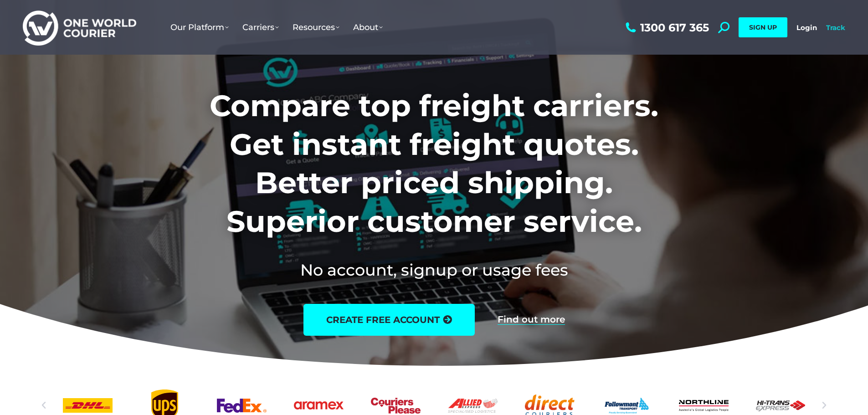 Image resolution: width=868 pixels, height=415 pixels. Describe the element at coordinates (260, 28) in the screenshot. I see `span: Carriers` at that location.